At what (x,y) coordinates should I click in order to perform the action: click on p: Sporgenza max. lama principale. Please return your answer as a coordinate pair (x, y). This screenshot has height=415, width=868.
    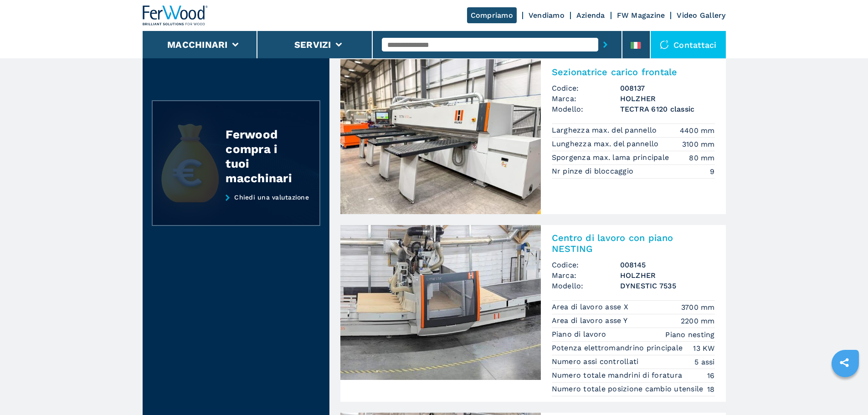
    Looking at the image, I should click on (612, 157).